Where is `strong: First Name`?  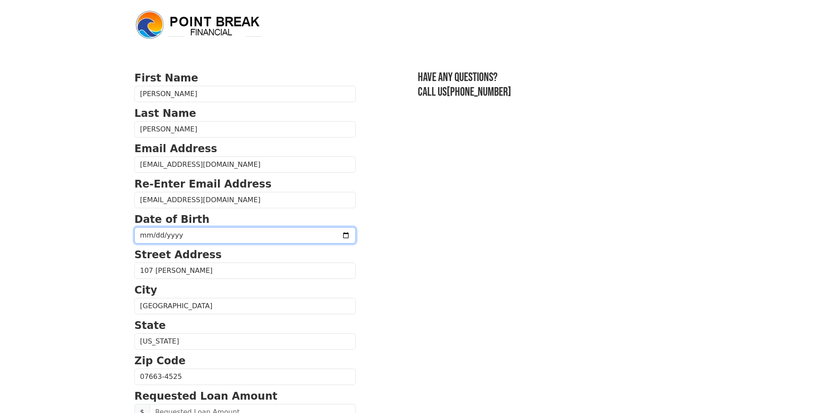
strong: First Name is located at coordinates (166, 78).